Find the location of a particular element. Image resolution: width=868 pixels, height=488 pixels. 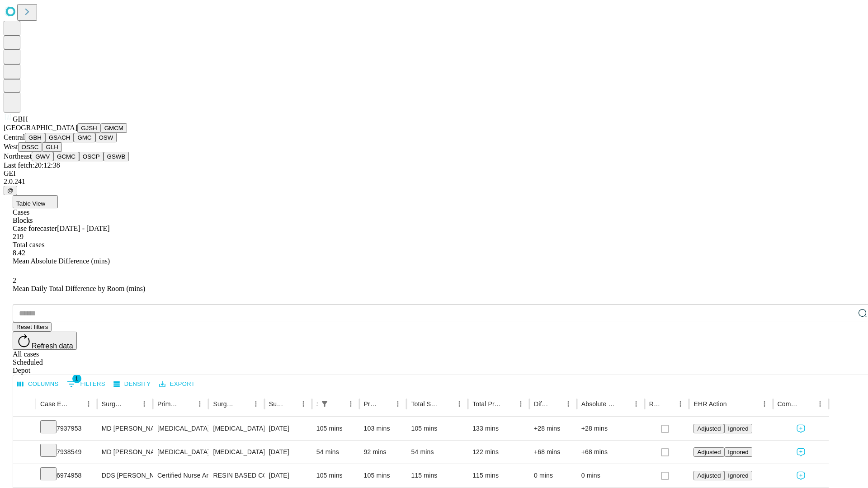

div: EHR Action is located at coordinates (710, 404).